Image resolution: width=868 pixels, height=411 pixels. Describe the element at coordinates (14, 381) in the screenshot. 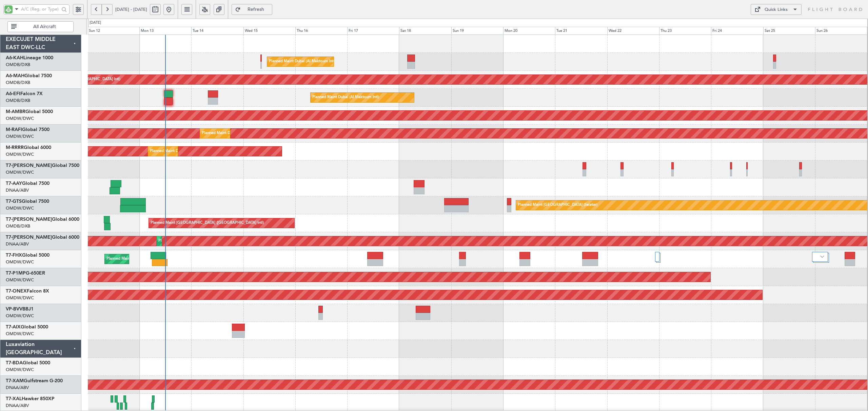

I see `span: T7-XAM` at that location.